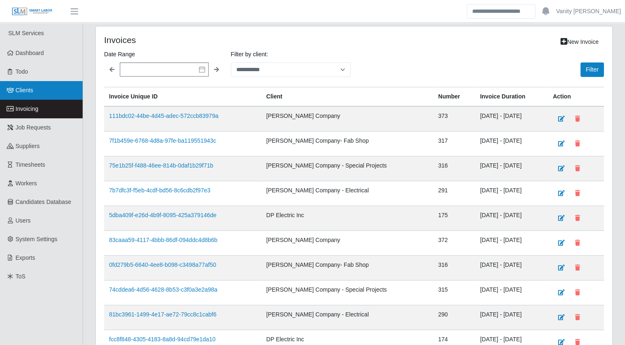 The height and width of the screenshot is (345, 625). I want to click on span: Dashboard, so click(30, 53).